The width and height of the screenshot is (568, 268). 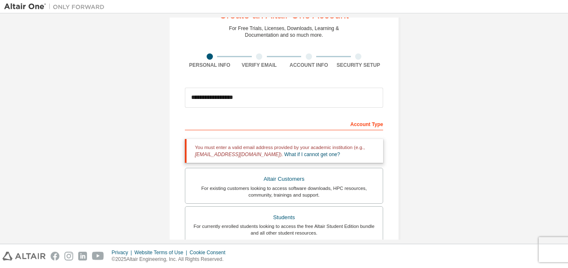 What do you see at coordinates (209, 253) in the screenshot?
I see `div: Cookie Consent` at bounding box center [209, 253].